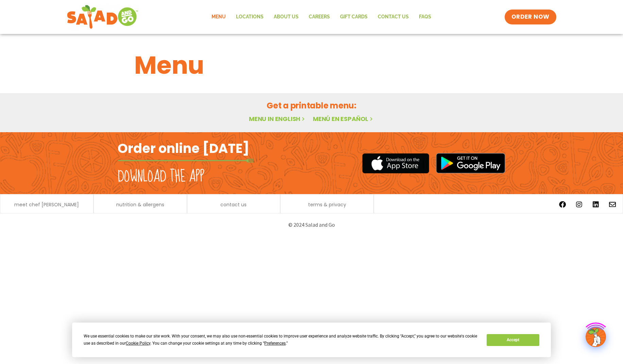  What do you see at coordinates (327, 204) in the screenshot?
I see `a: terms & privacy` at bounding box center [327, 204].